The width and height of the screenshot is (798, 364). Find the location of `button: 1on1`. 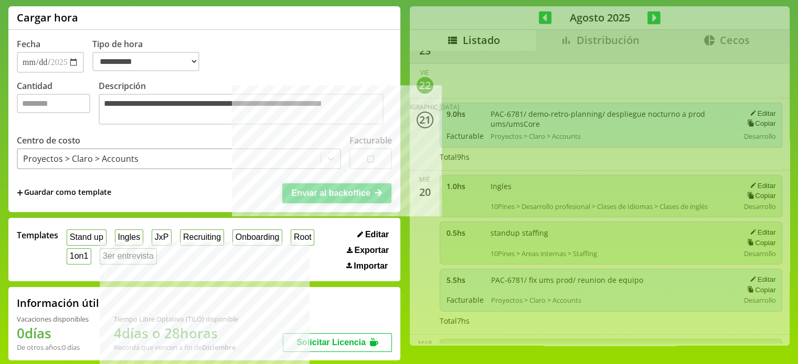

button: 1on1 is located at coordinates (79, 256).